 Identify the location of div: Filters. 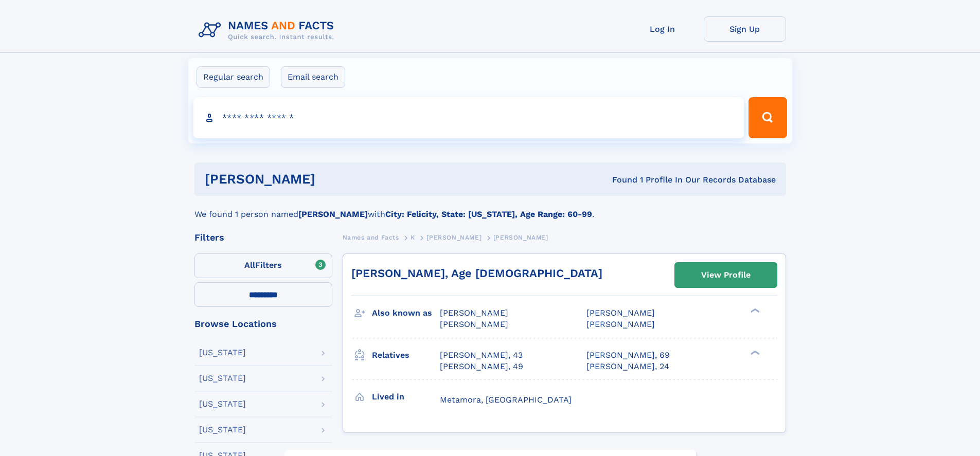
(263, 238).